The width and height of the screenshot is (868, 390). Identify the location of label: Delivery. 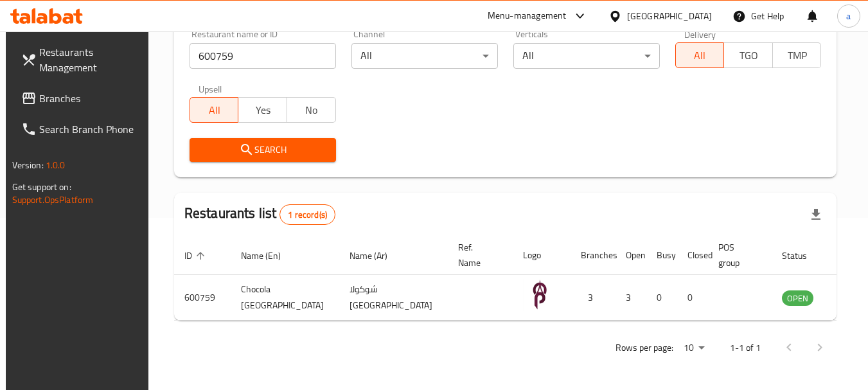
(700, 34).